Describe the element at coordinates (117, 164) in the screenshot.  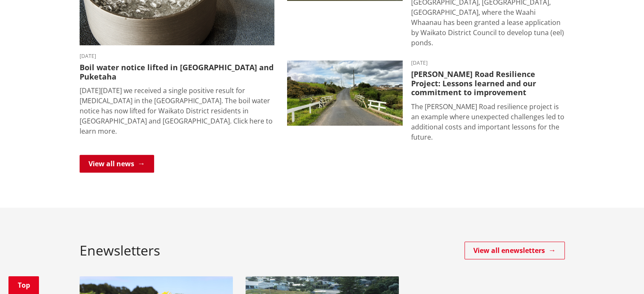
I see `a: View all news` at that location.